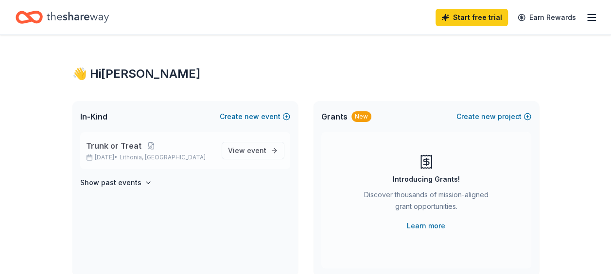  What do you see at coordinates (472, 18) in the screenshot?
I see `a: Start free trial` at bounding box center [472, 18].